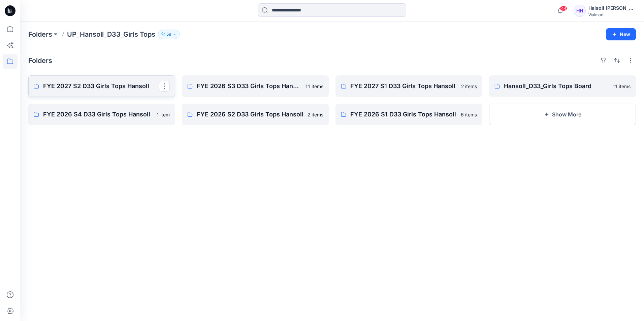 The height and width of the screenshot is (321, 644). Describe the element at coordinates (562, 114) in the screenshot. I see `button: Show More` at that location.